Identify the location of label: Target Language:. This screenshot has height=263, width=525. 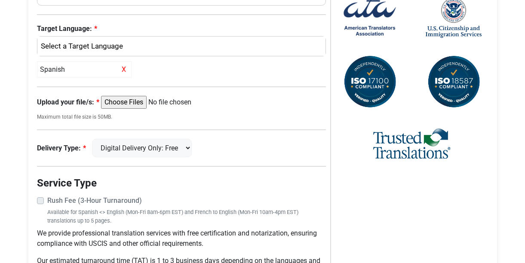
(181, 29).